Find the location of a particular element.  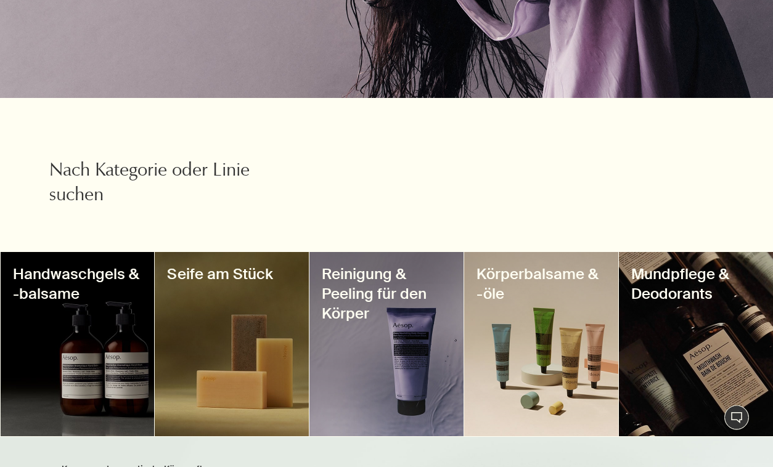

button: Live-Support Chat is located at coordinates (736, 418).